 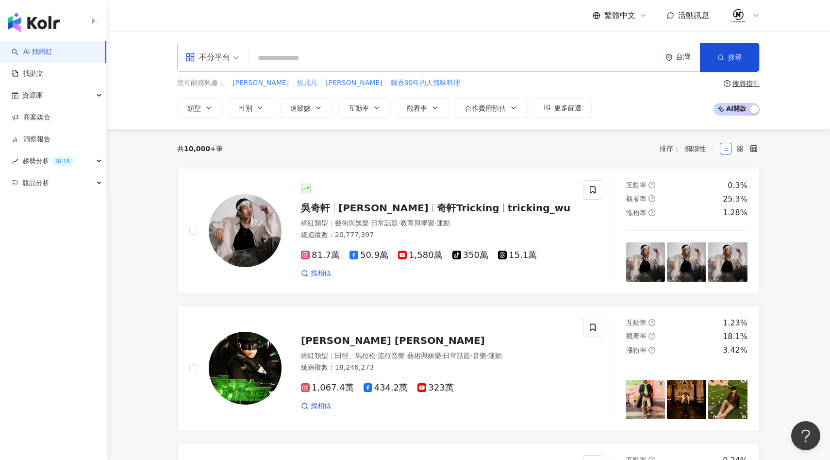 I want to click on span: 類型, so click(x=194, y=108).